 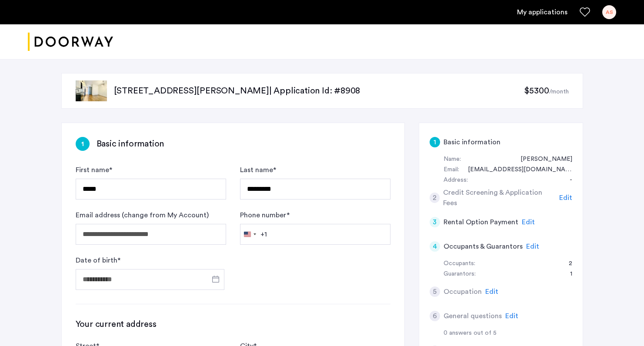 What do you see at coordinates (508, 334) in the screenshot?
I see `div: 0 answers out of 5` at bounding box center [508, 334].